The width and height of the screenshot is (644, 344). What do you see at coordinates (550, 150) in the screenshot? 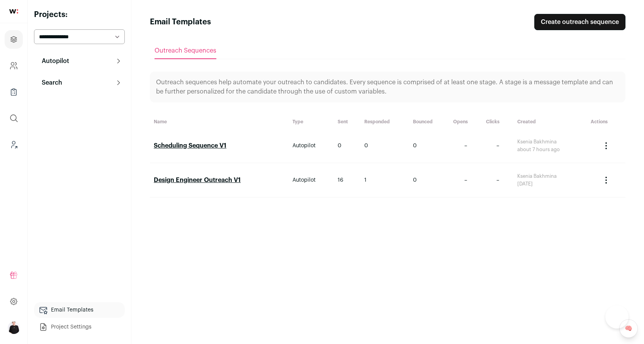
I see `div: about 7 hours ago` at bounding box center [550, 150].